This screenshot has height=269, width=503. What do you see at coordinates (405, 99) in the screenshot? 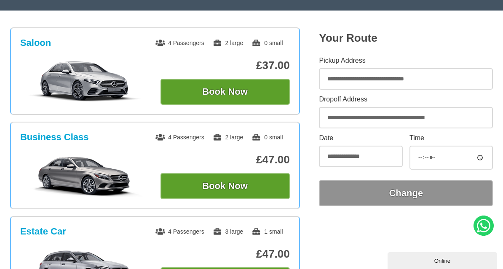
I see `label: Dropoff Address` at bounding box center [405, 99].